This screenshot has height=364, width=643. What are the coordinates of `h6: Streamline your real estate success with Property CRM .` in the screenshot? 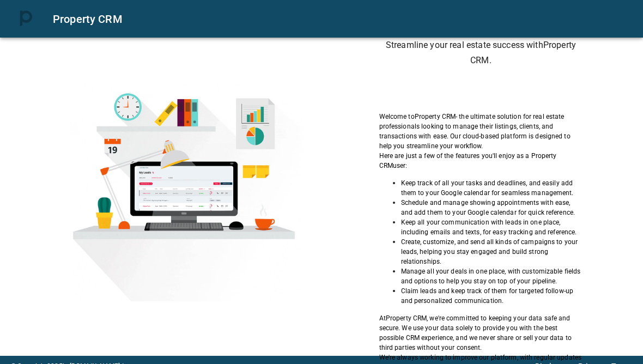 It's located at (481, 53).